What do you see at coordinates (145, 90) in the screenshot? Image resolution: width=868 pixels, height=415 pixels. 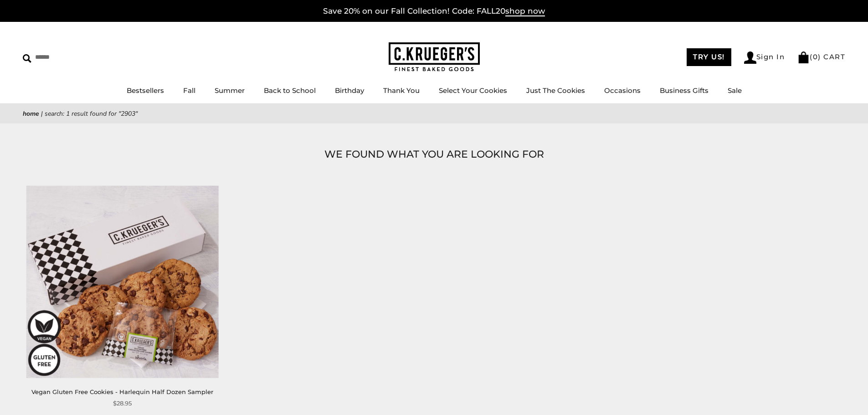 I see `a: Bestsellers` at bounding box center [145, 90].